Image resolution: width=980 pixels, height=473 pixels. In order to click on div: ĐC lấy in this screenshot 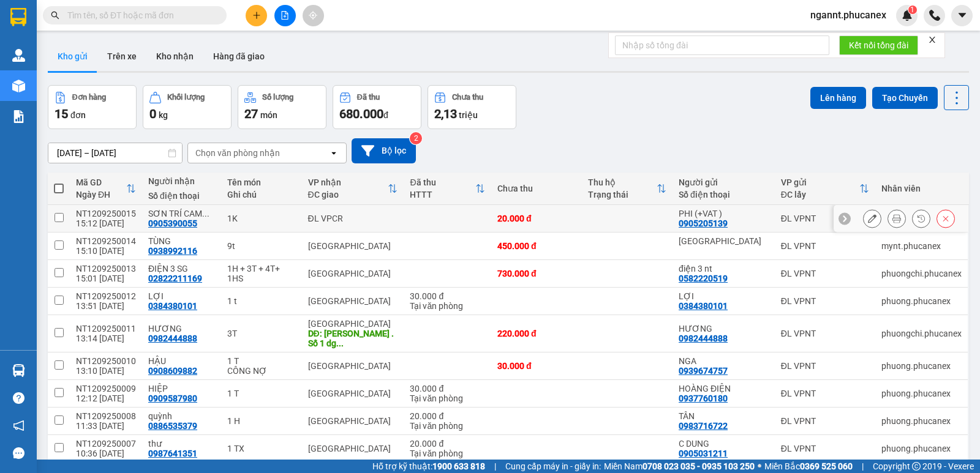, I will do `click(820, 195)`.